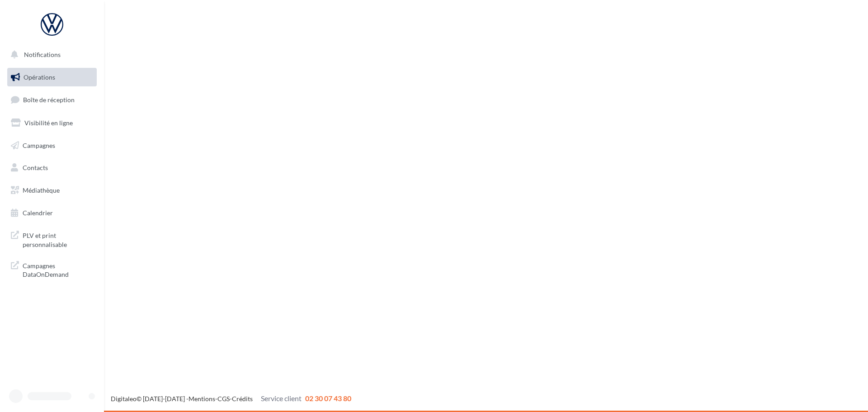 Image resolution: width=868 pixels, height=412 pixels. Describe the element at coordinates (52, 100) in the screenshot. I see `a: Boîte de réception` at that location.